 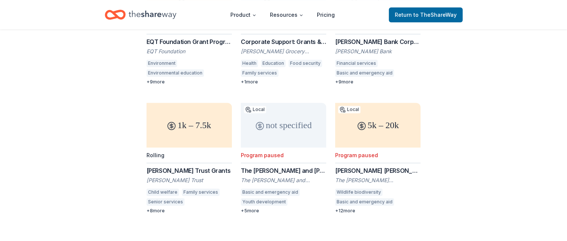 I want to click on nav: Main, so click(x=283, y=15).